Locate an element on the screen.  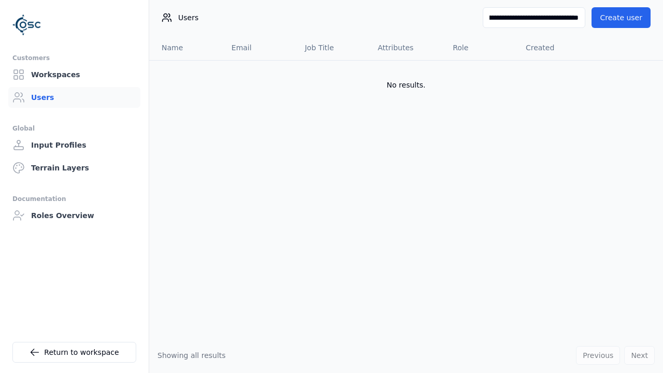
a: Create user is located at coordinates (621, 18).